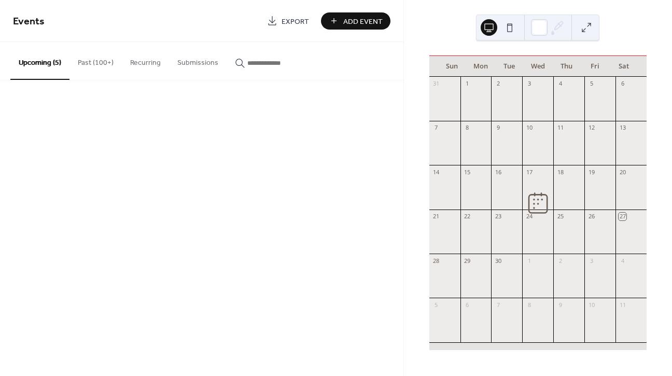 The width and height of the screenshot is (672, 376). Describe the element at coordinates (622, 128) in the screenshot. I see `div: 13` at that location.